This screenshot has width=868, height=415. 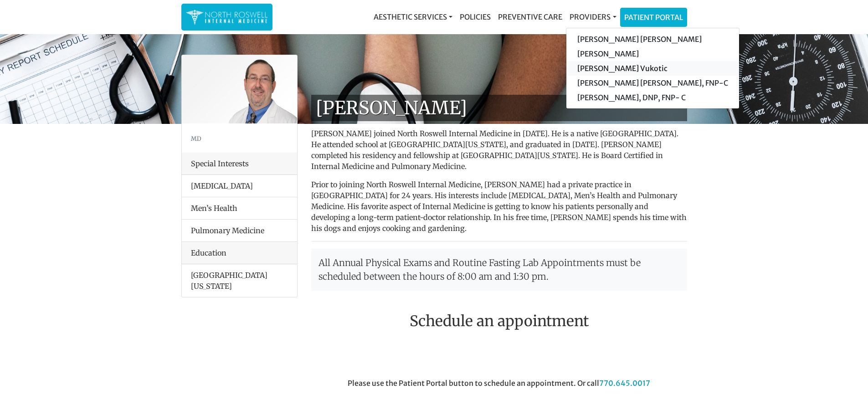 I want to click on div: Special Interests, so click(x=239, y=163).